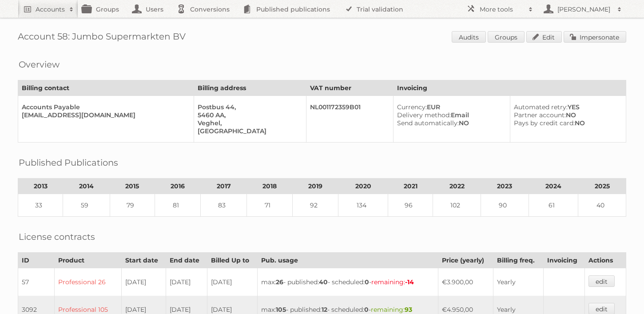 The image size is (644, 314). Describe the element at coordinates (544, 37) in the screenshot. I see `a: Edit` at that location.